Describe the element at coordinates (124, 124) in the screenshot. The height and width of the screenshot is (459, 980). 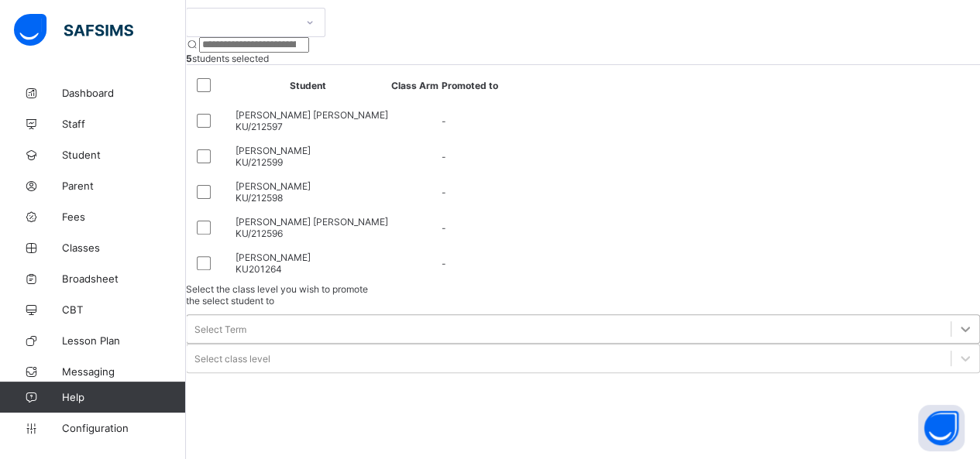
I see `span: Staff` at that location.